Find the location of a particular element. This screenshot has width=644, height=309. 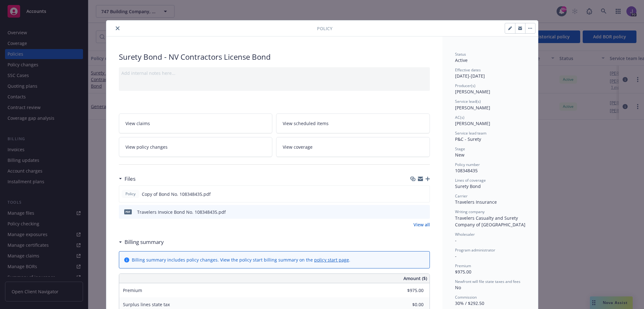

h3: Files is located at coordinates (130, 179).